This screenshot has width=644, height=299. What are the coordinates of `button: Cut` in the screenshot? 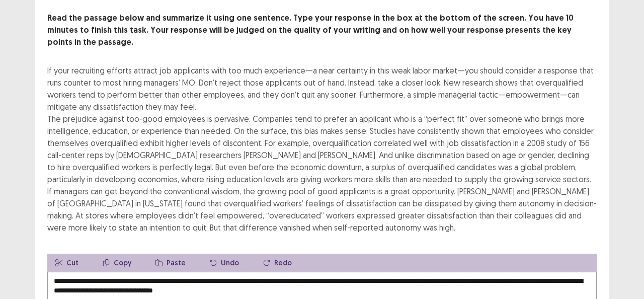 It's located at (67, 263).